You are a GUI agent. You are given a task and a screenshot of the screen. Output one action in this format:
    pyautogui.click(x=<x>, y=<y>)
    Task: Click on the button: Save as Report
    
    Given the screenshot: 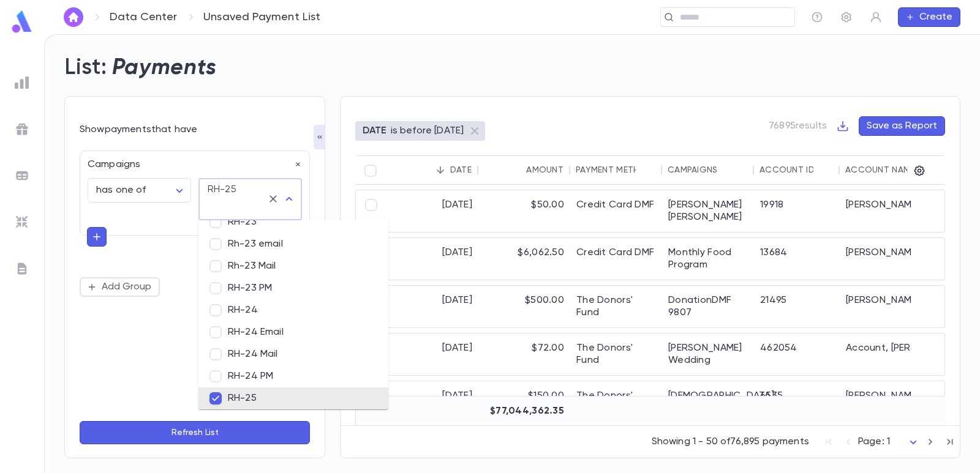 What is the action you would take?
    pyautogui.click(x=901, y=126)
    